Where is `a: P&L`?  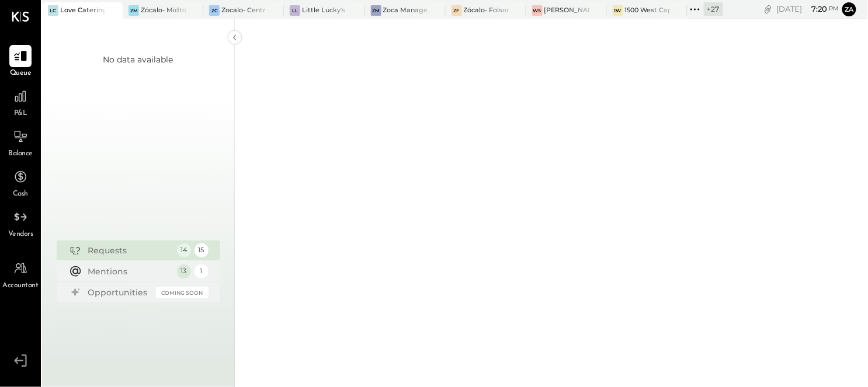
a: P&L is located at coordinates (20, 102).